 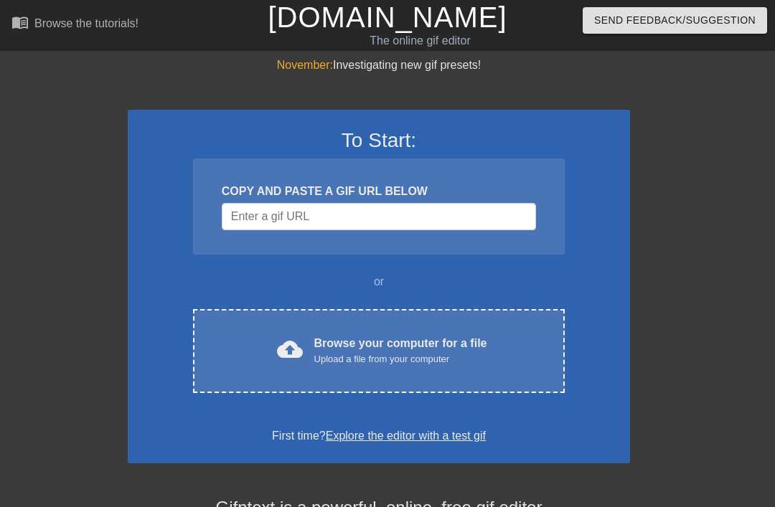 I want to click on button: Send Feedback/Suggestion, so click(x=674, y=20).